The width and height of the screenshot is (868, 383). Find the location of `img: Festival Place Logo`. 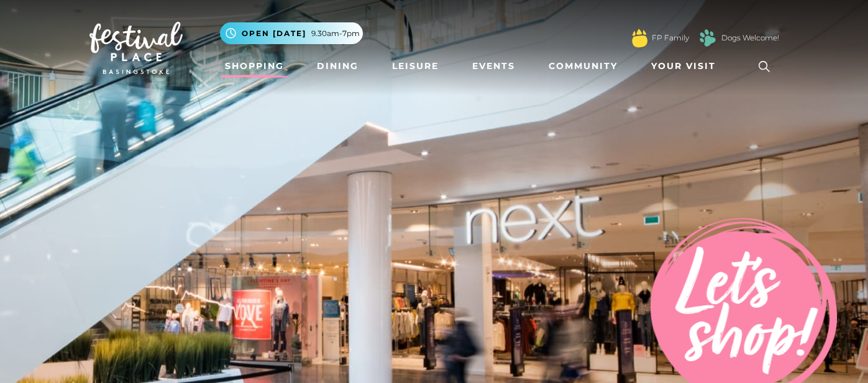

img: Festival Place Logo is located at coordinates (136, 48).